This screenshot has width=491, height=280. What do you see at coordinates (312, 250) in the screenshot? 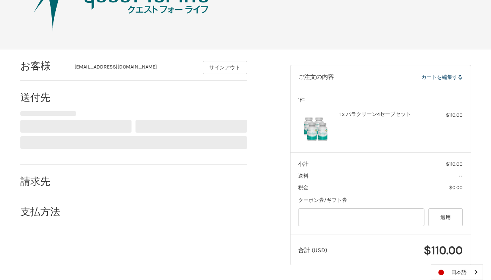
I see `span: 合計 (USD)` at bounding box center [312, 250].